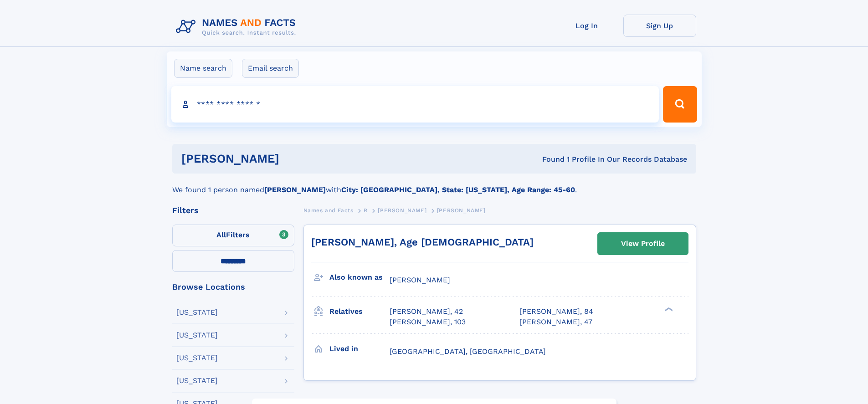 The height and width of the screenshot is (404, 868). Describe the element at coordinates (359, 277) in the screenshot. I see `h3: Also known as` at that location.